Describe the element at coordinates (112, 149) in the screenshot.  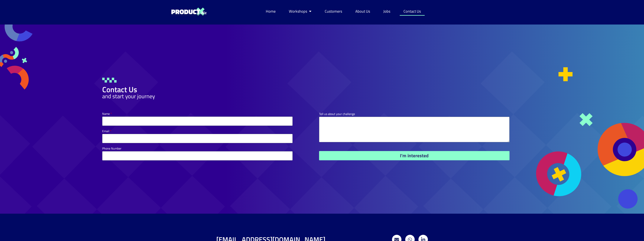
I see `label: Phone Number` at that location.